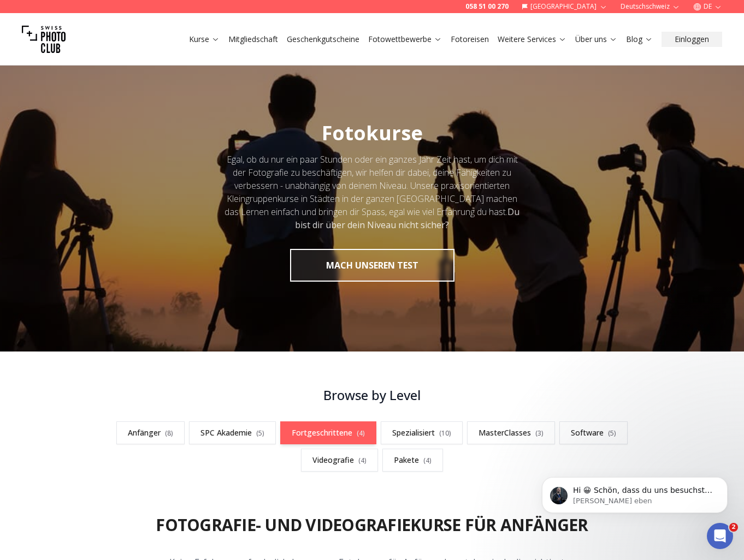 The width and height of the screenshot is (744, 560). I want to click on div: message notification from Osan, Gerade eben. Hi 😀 Schön, dass du uns besuchst. Stell' uns gerne j..., so click(109, 41).